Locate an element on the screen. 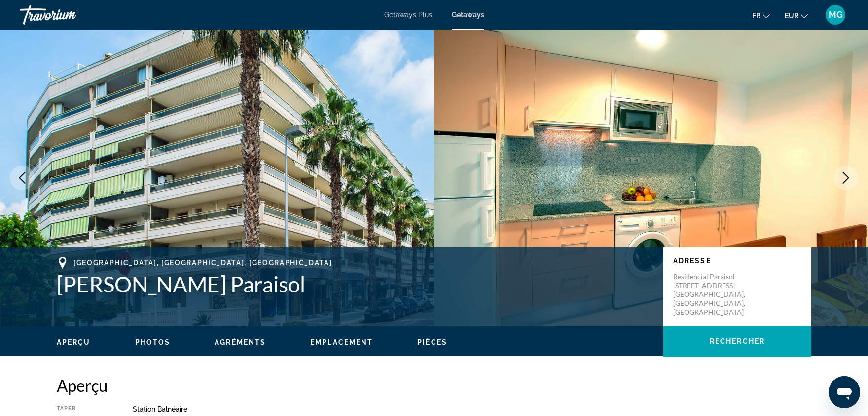 This screenshot has width=868, height=416. span: Pièces is located at coordinates (433, 343).